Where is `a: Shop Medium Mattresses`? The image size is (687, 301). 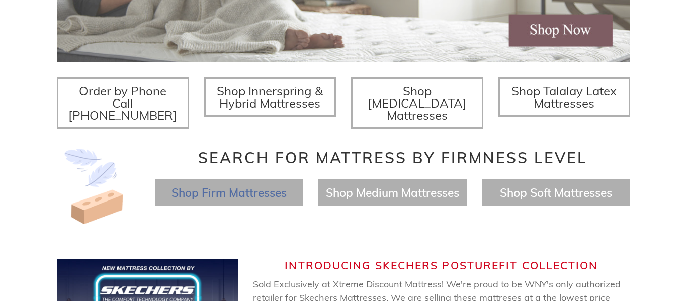
a: Shop Medium Mattresses is located at coordinates (392, 193).